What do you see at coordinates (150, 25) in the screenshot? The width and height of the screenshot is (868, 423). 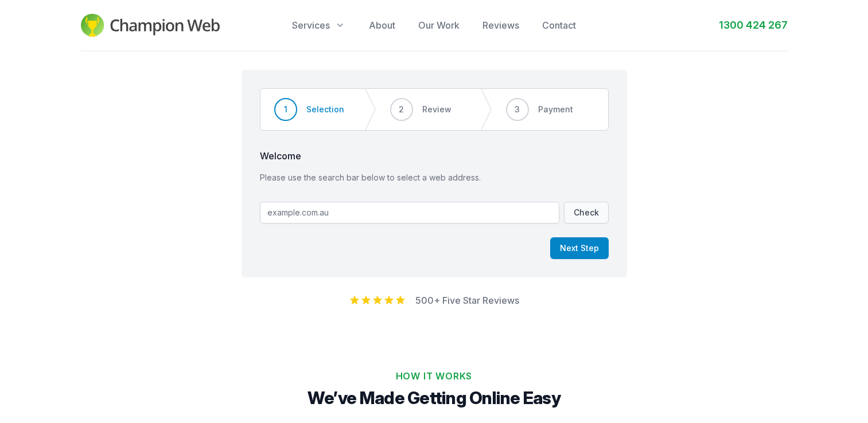 I see `img: Champion Web` at bounding box center [150, 25].